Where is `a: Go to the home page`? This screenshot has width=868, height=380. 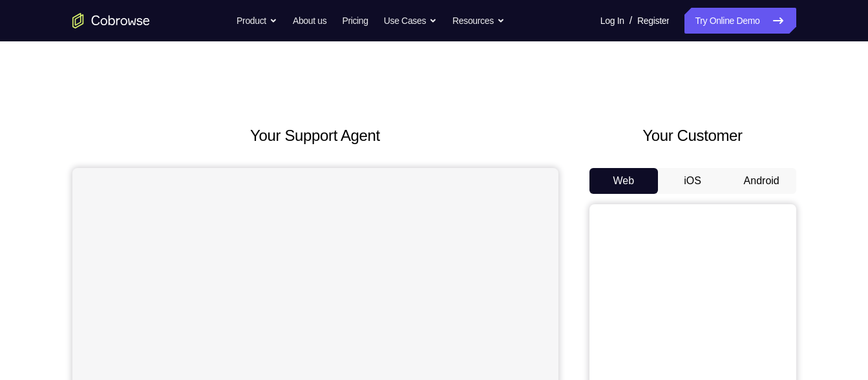 a: Go to the home page is located at coordinates (111, 21).